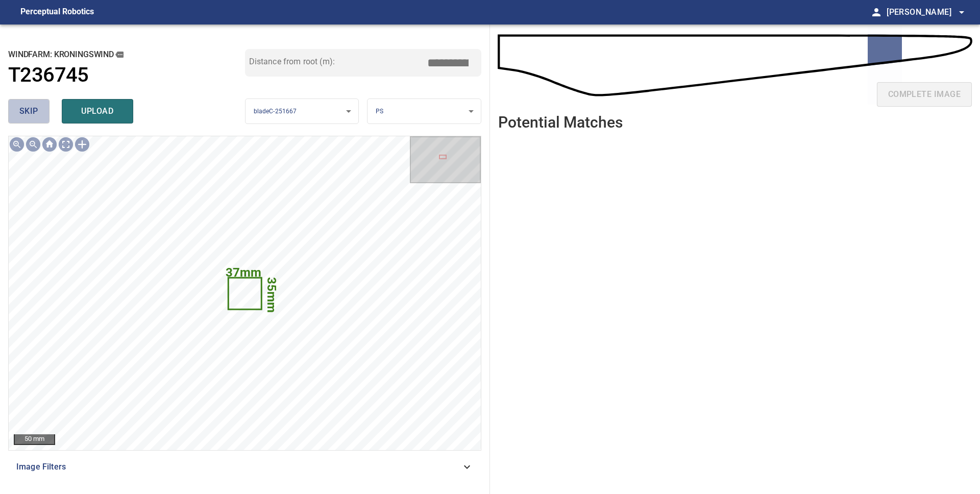 This screenshot has width=980, height=494. I want to click on text: 35mm, so click(272, 295).